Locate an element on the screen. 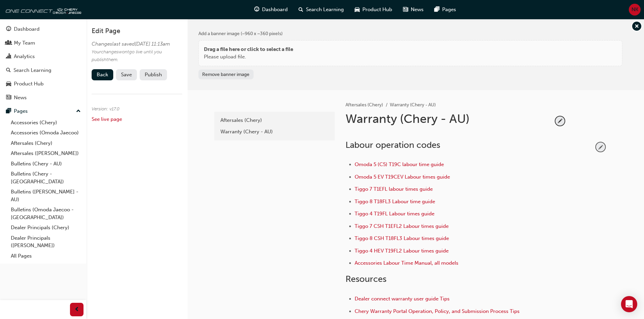 The width and height of the screenshot is (644, 319). div: Product Hub is located at coordinates (29, 84).